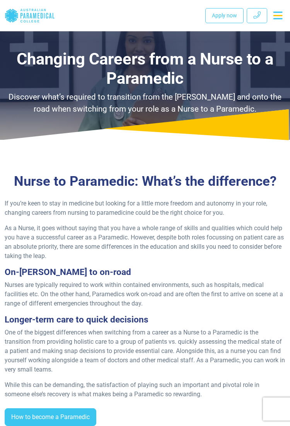 Image resolution: width=290 pixels, height=426 pixels. What do you see at coordinates (76, 319) in the screenshot?
I see `strong: Longer-term care to quick decisions` at bounding box center [76, 319].